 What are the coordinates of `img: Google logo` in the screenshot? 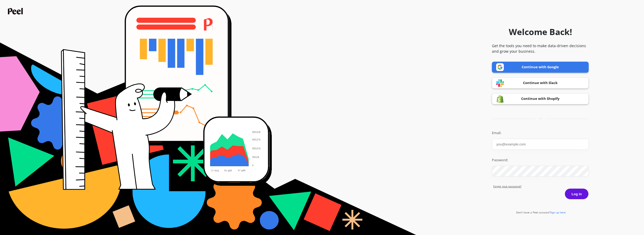 It's located at (500, 67).